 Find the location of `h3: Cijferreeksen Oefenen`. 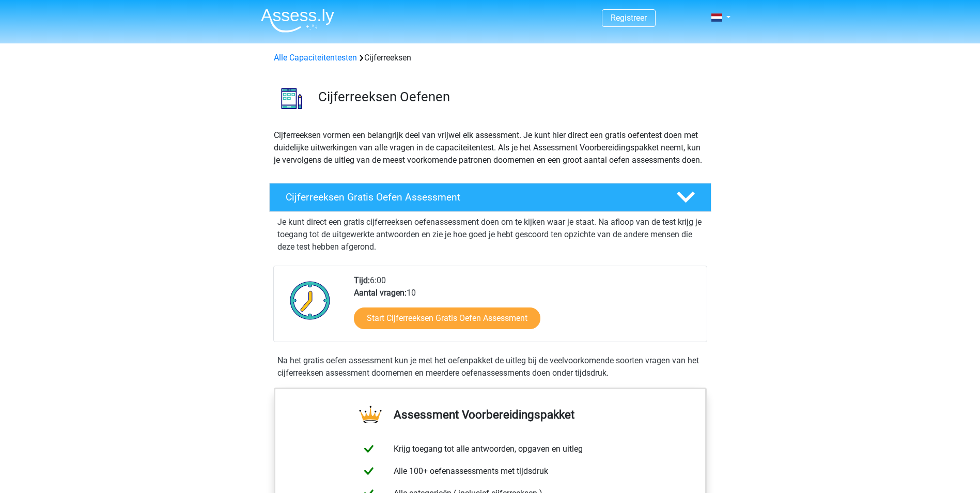

h3: Cijferreeksen Oefenen is located at coordinates (510, 97).